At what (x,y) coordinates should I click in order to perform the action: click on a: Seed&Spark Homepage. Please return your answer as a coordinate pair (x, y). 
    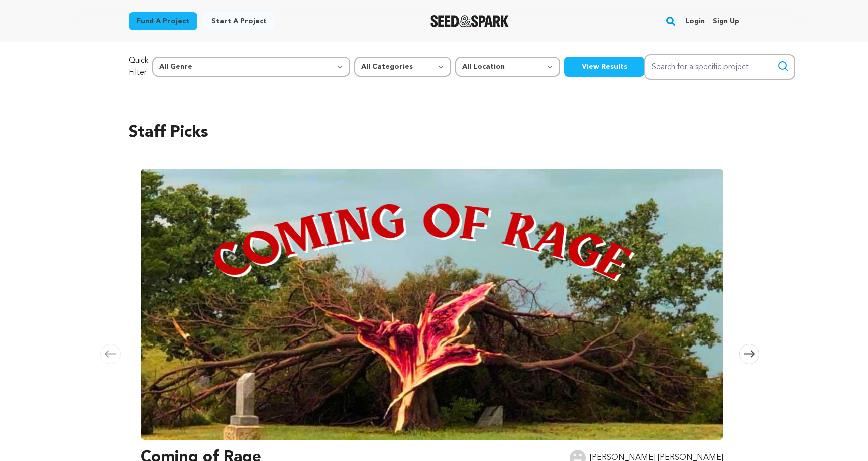
    Looking at the image, I should click on (470, 21).